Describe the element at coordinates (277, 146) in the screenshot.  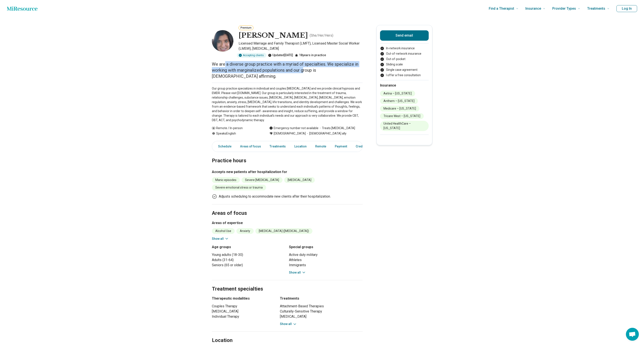
I see `a: Treatments` at that location.